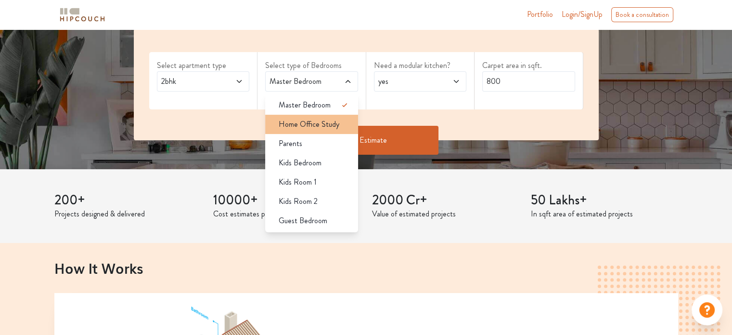 Image resolution: width=732 pixels, height=335 pixels. What do you see at coordinates (366, 140) in the screenshot?
I see `button: Get Estimate` at bounding box center [366, 140].